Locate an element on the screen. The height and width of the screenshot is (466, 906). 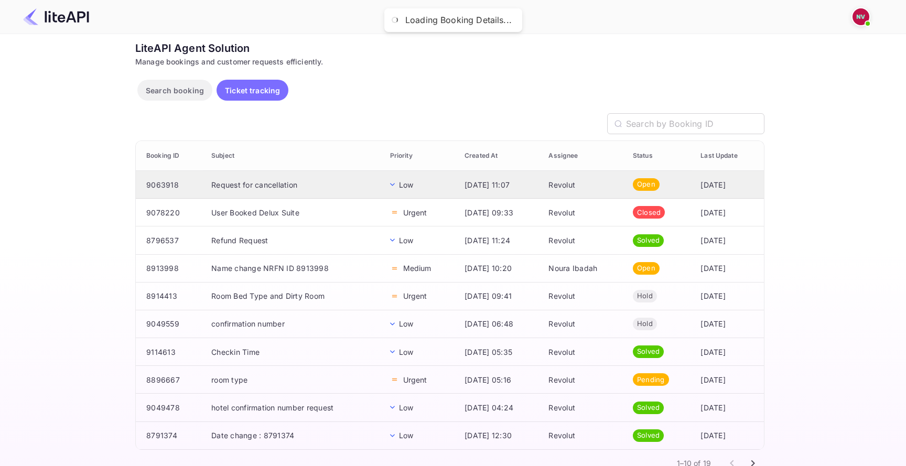
th: Assignee is located at coordinates (582, 156).